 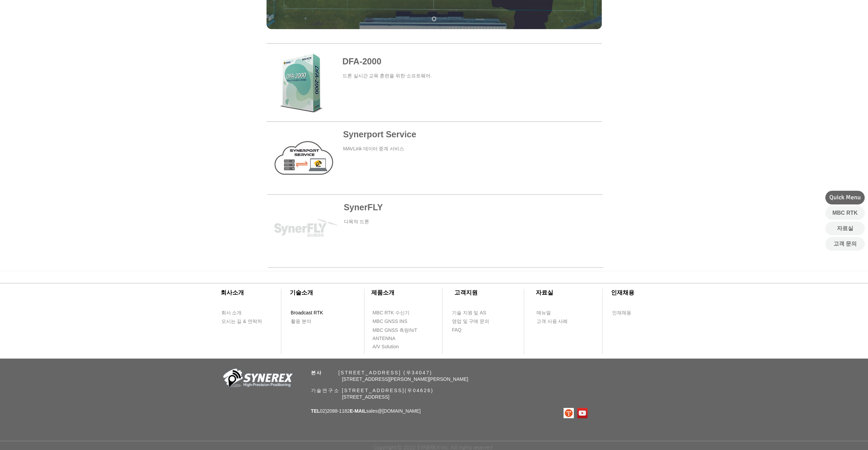 I want to click on span: ​인재채용, so click(x=622, y=292).